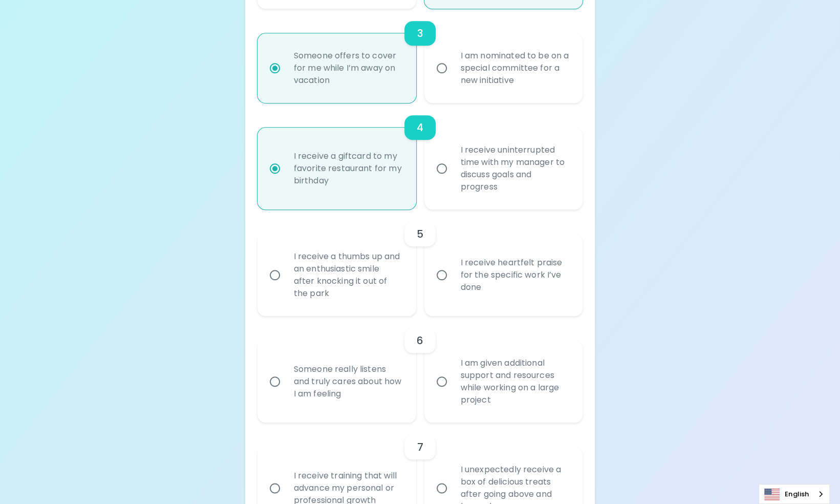  Describe the element at coordinates (420, 234) in the screenshot. I see `h6: 5` at that location.